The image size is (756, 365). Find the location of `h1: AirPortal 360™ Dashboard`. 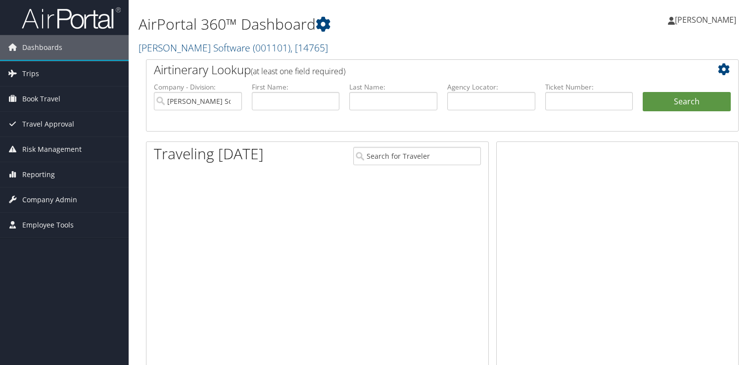

h1: AirPortal 360™ Dashboard is located at coordinates (341, 24).